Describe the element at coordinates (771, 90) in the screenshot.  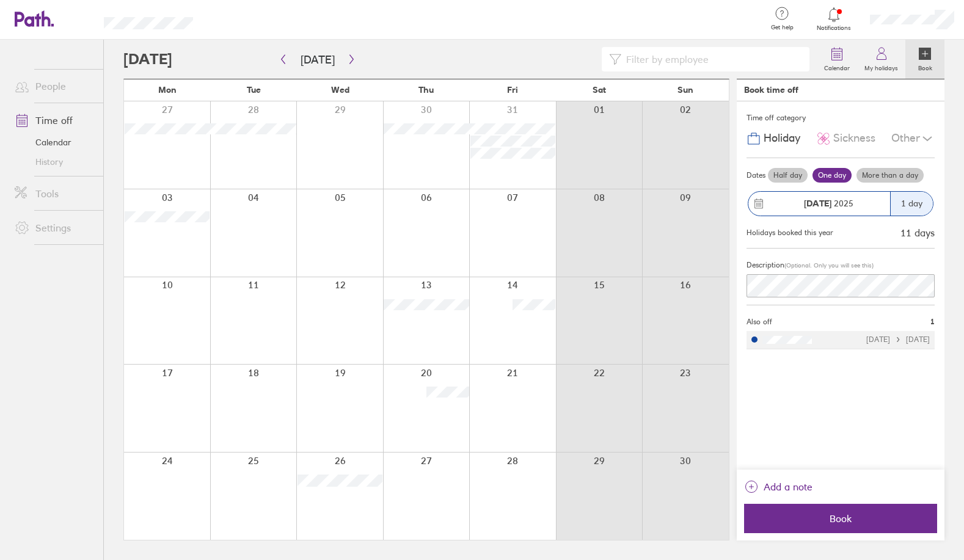
I see `div: Book time off` at that location.